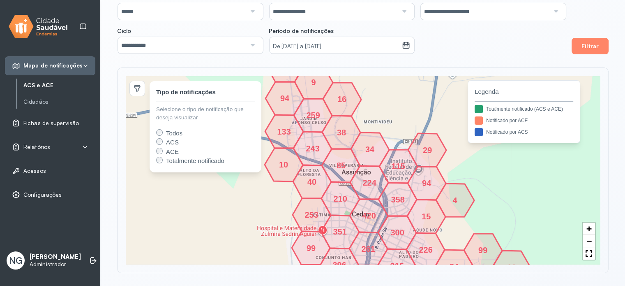 This screenshot has width=625, height=286. Describe the element at coordinates (340, 231) in the screenshot. I see `div: 351` at that location.